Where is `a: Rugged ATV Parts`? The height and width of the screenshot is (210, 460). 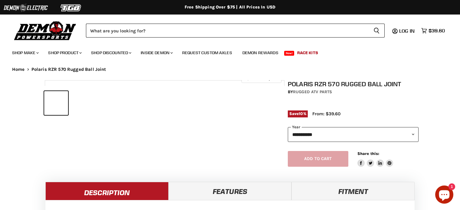
a: Rugged ATV Parts is located at coordinates (312, 92).